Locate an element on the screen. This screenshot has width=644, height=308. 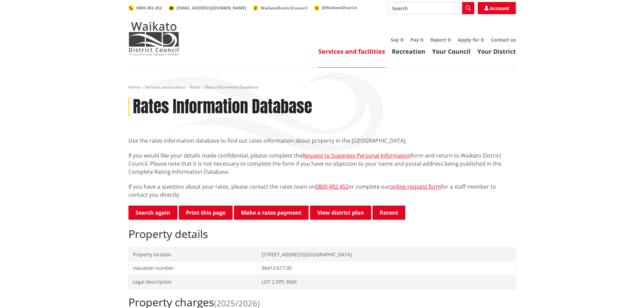
span: @WaikatoDistrict is located at coordinates (339, 8).